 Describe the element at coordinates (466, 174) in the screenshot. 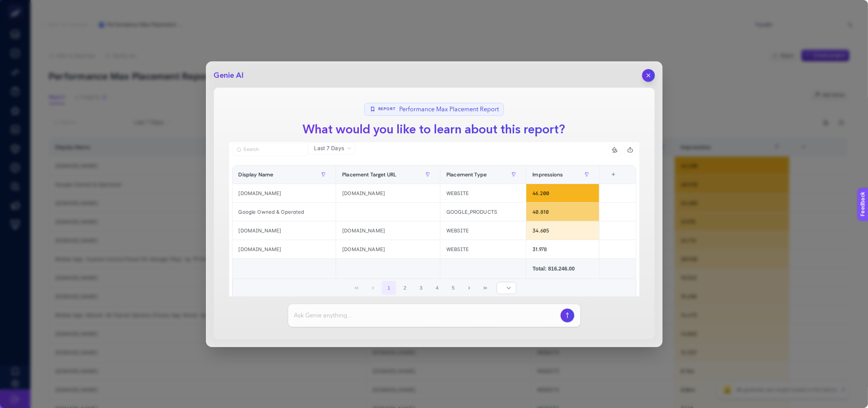

I see `span: Placement Type` at that location.